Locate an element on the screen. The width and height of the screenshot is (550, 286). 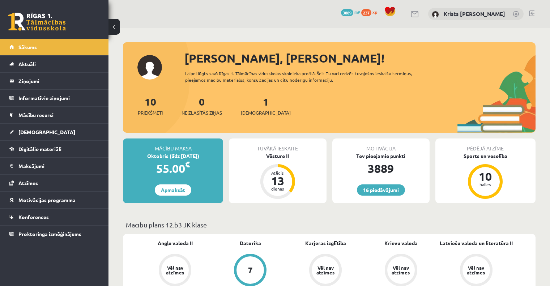
span: Mācību resursi is located at coordinates (36, 115).